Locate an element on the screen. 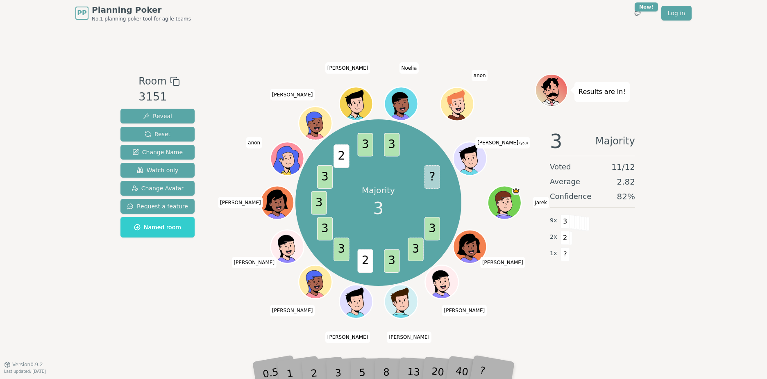 The image size is (767, 379). a: PPPlanning PokerNo.1 planning poker tool for agile teams is located at coordinates (133, 13).